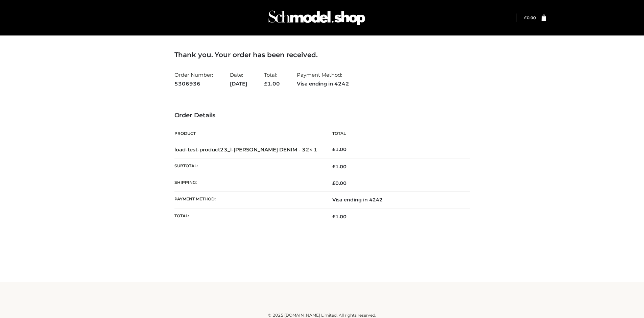 Image resolution: width=644 pixels, height=318 pixels. I want to click on h3: Thank you. Your order has been received., so click(322, 55).